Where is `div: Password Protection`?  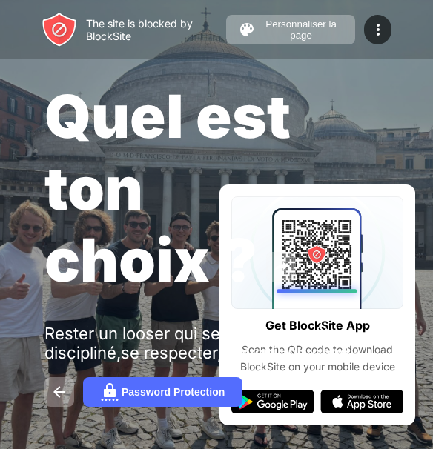 div: Password Protection is located at coordinates (173, 392).